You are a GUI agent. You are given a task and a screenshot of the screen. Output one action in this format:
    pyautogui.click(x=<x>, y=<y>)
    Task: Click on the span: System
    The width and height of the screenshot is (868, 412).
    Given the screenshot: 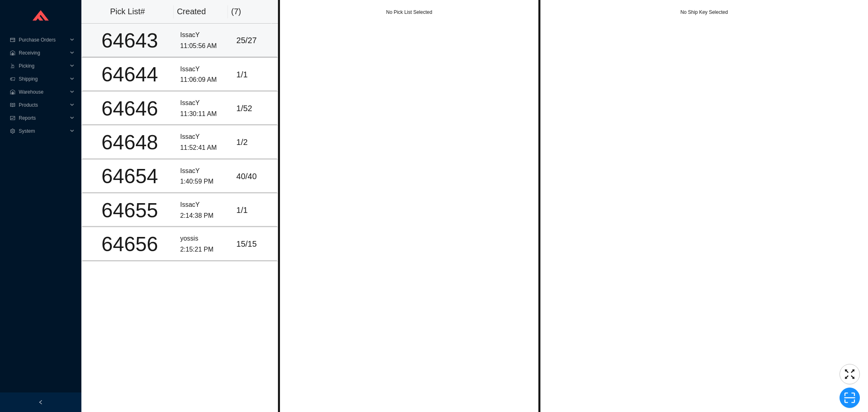 What is the action you would take?
    pyautogui.click(x=43, y=131)
    